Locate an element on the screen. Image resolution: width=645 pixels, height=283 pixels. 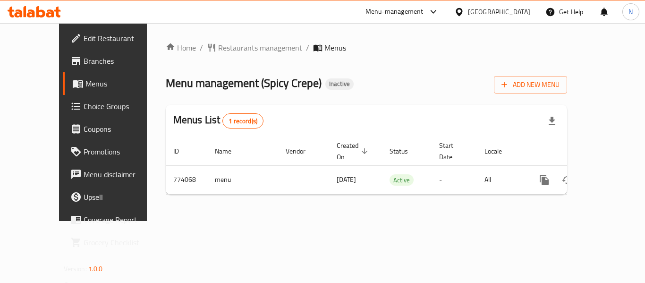
a: Coverage Report is located at coordinates (115, 220).